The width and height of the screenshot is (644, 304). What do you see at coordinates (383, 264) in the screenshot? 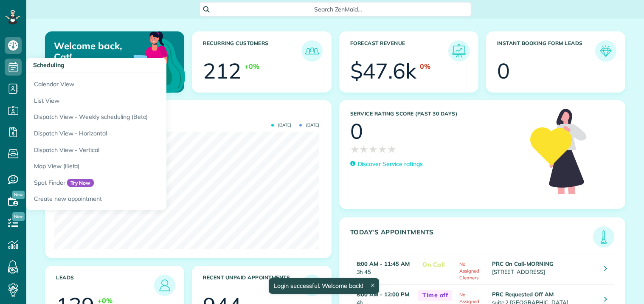
I see `strong: 8:00 AM - 11:45 AM` at bounding box center [383, 264].